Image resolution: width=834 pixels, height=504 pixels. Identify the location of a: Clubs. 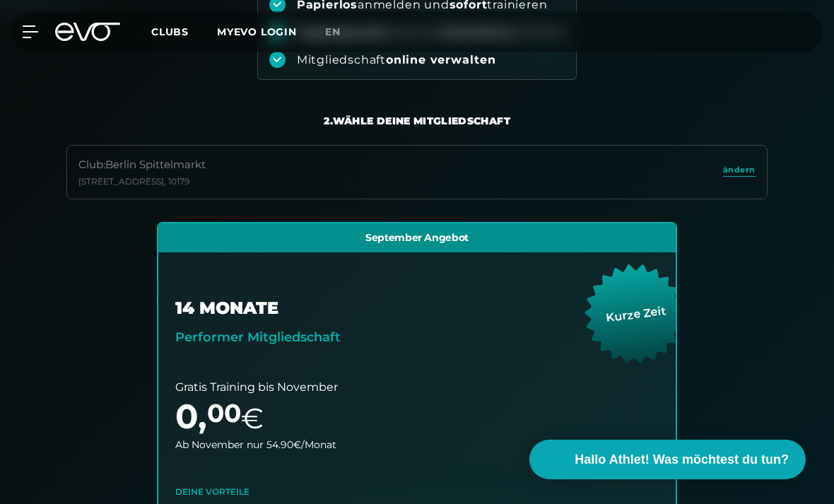
(184, 31).